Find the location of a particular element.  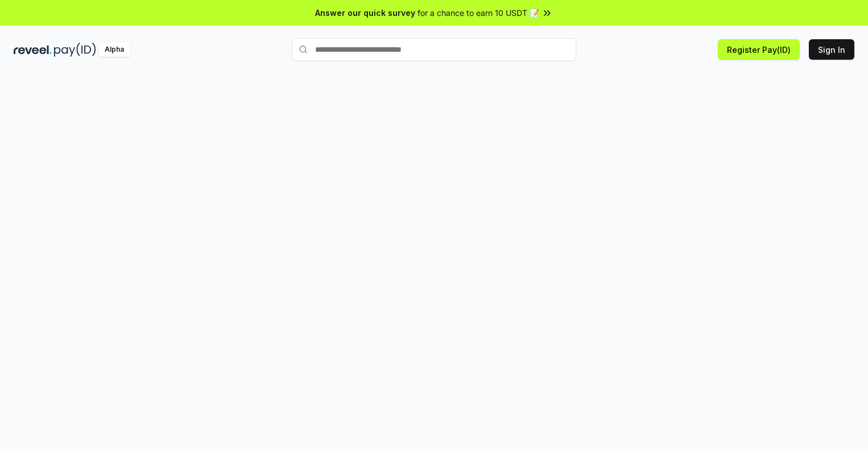

button: Register Pay(ID) is located at coordinates (759, 50).